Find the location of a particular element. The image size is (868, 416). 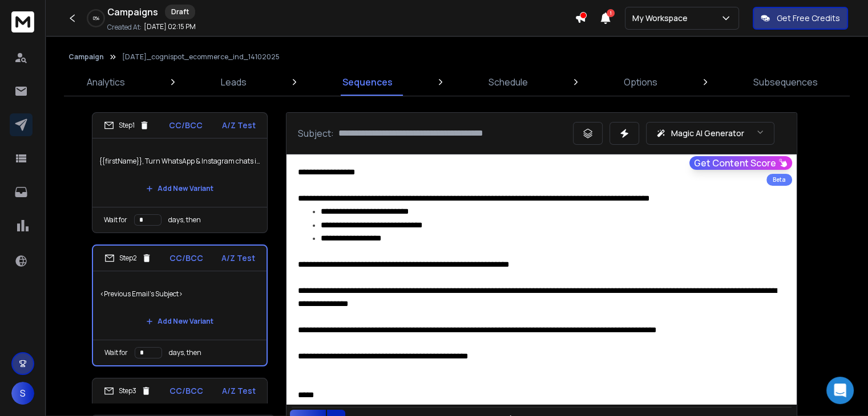

p: Created At: is located at coordinates (124, 28).